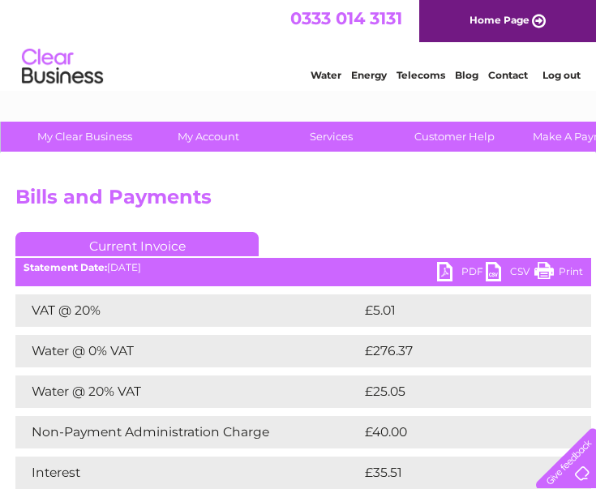 This screenshot has width=596, height=489. Describe the element at coordinates (461, 351) in the screenshot. I see `td: £276.37` at that location.